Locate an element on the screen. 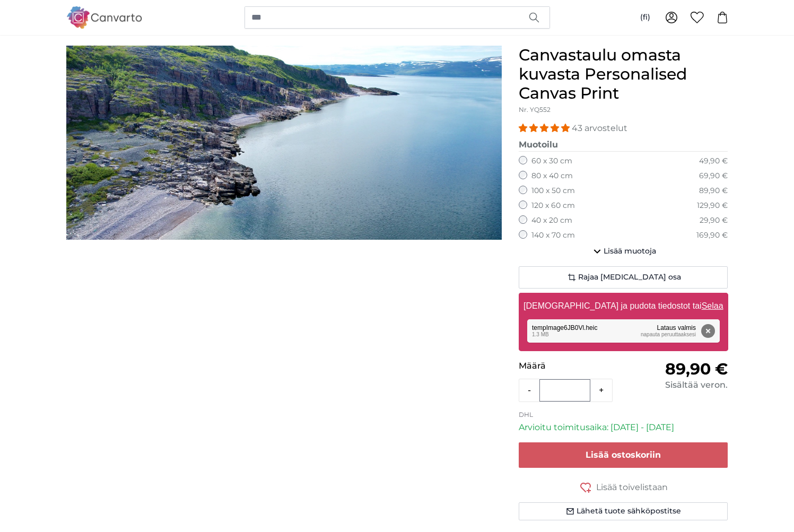 The image size is (794, 532). div: 129,90 € is located at coordinates (713, 206).